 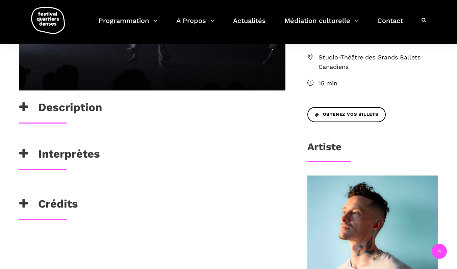 I want to click on a: Actualités, so click(x=249, y=25).